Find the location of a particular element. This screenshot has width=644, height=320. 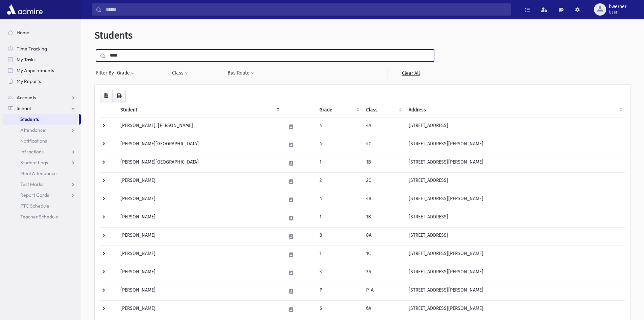

a: Notifications is located at coordinates (41, 141).